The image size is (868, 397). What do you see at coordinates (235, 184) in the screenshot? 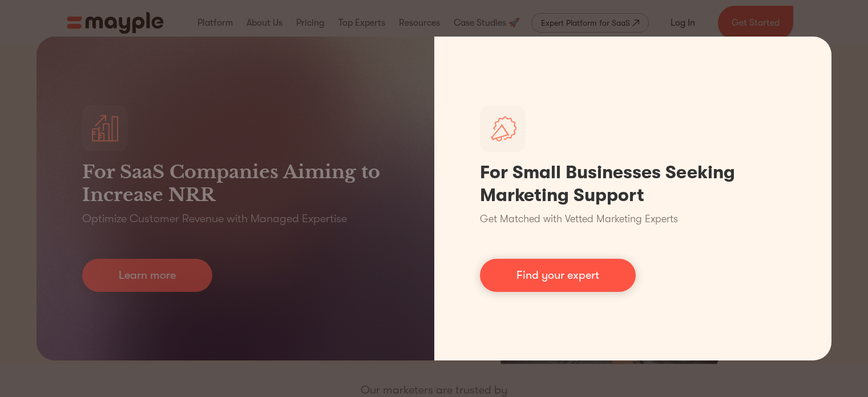
I see `h3: For SaaS Companies Aiming to Increase NRR` at bounding box center [235, 184].